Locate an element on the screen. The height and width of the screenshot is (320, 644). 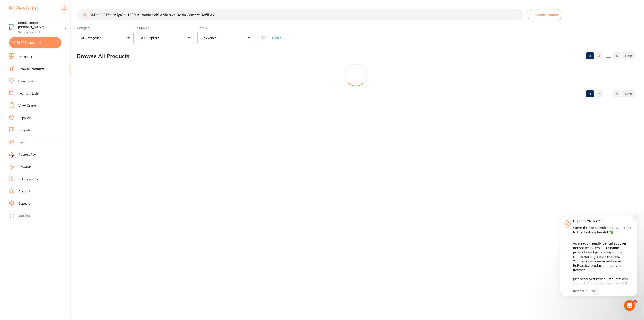
a: RestocqPay is located at coordinates (22, 155).